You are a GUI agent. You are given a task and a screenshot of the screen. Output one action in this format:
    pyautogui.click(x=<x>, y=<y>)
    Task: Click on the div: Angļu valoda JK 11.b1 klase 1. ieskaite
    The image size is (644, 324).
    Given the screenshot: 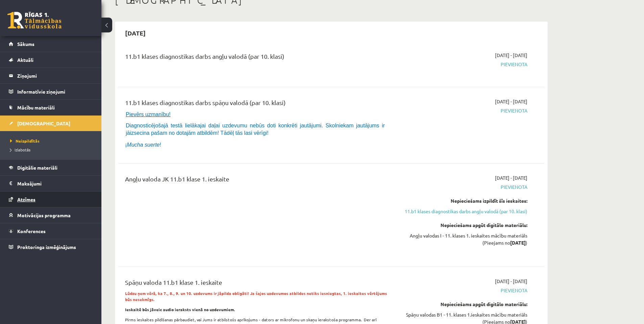 What is the action you would take?
    pyautogui.click(x=257, y=181)
    